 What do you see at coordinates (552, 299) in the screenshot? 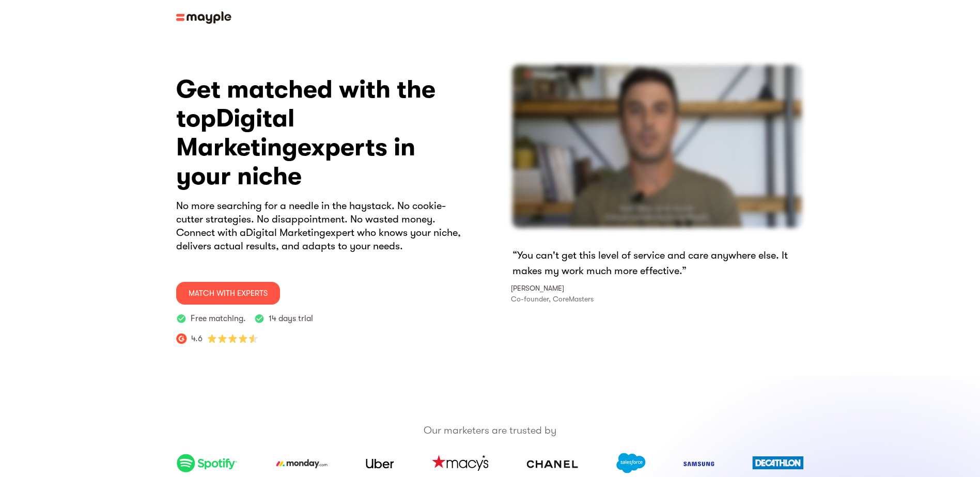
I see `p: Co-founder, CoreMasters` at bounding box center [552, 299].